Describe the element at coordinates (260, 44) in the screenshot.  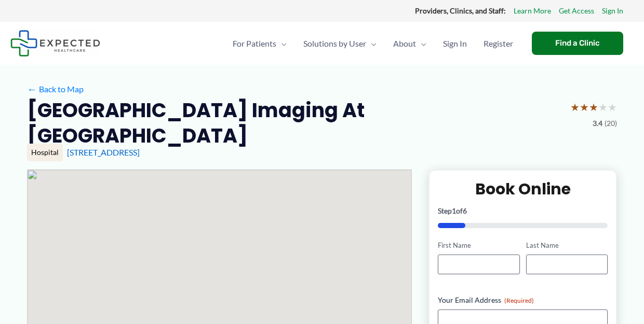
I see `a: For PatientsMenu Toggle` at that location.